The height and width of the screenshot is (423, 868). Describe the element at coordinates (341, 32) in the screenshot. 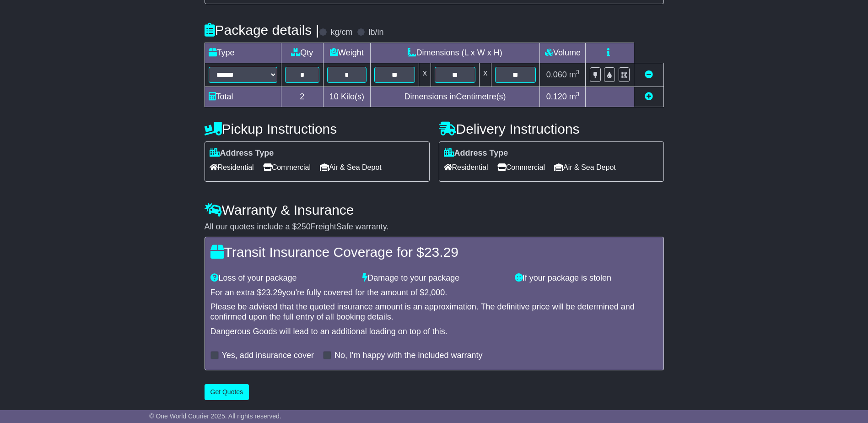

I see `label: kg/cm` at that location.